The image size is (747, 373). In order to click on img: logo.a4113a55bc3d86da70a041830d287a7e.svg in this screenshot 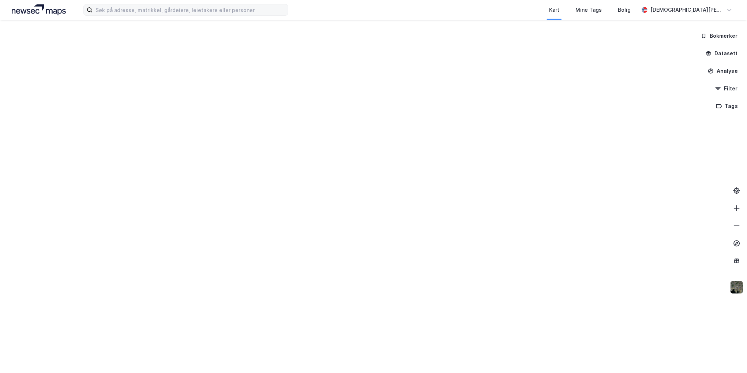, I will do `click(39, 10)`.